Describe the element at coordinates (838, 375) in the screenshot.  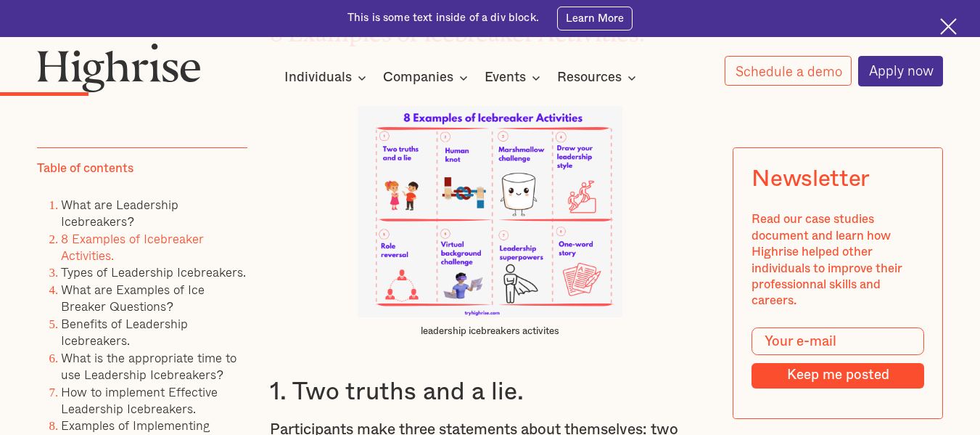
I see `input: Keep me posted` at that location.